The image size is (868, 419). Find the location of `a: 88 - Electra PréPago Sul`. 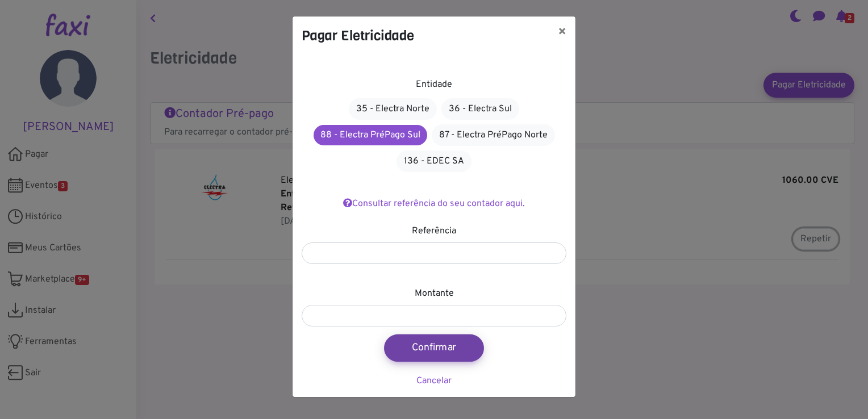

a: 88 - Electra PréPago Sul is located at coordinates (370, 136).